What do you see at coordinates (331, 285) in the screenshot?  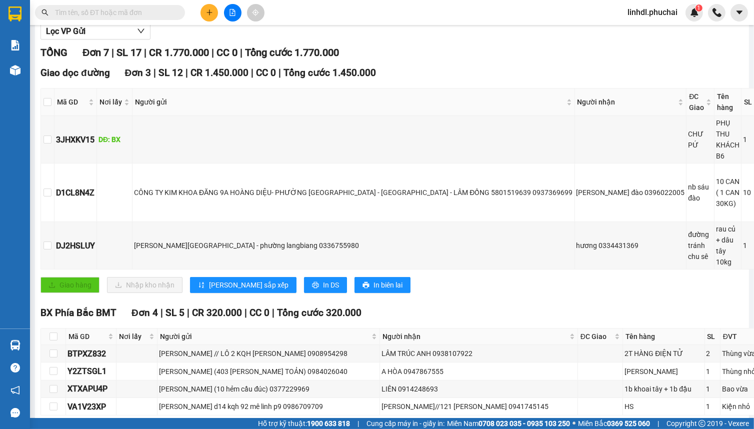 I see `span: In DS` at bounding box center [331, 285].